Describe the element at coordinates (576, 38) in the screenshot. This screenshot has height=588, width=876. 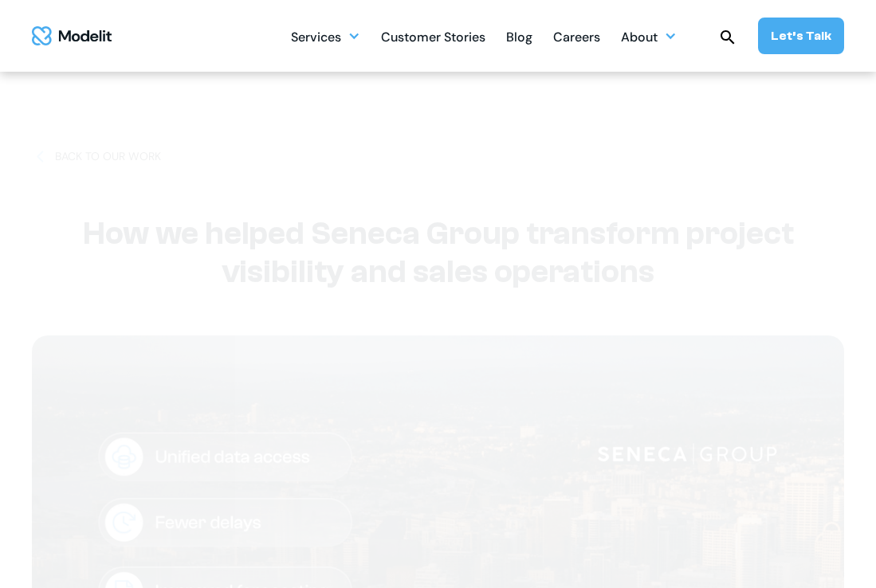
I see `div: Careers` at that location.